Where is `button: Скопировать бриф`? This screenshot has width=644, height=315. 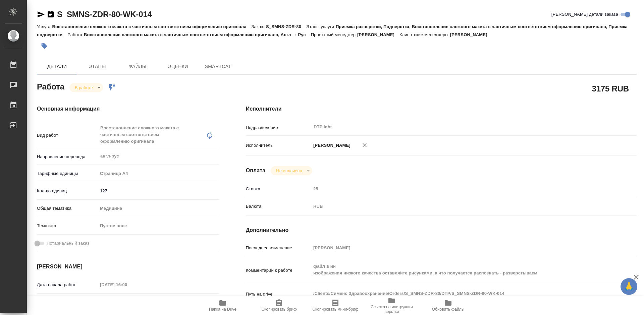 button: Скопировать бриф is located at coordinates (279, 306).